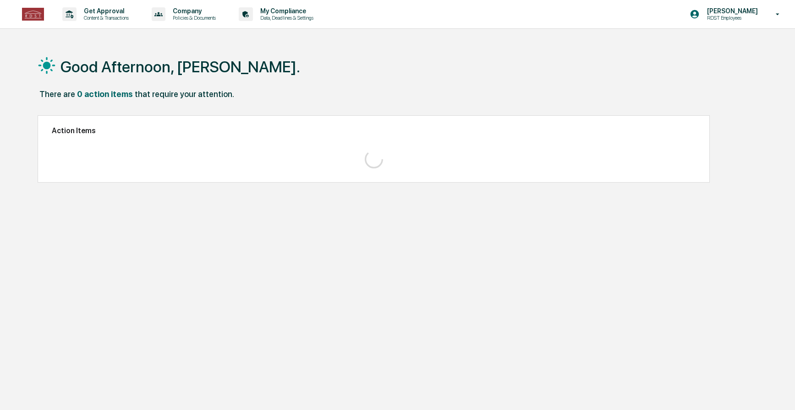 Image resolution: width=795 pixels, height=410 pixels. Describe the element at coordinates (285, 11) in the screenshot. I see `p: My Compliance` at that location.